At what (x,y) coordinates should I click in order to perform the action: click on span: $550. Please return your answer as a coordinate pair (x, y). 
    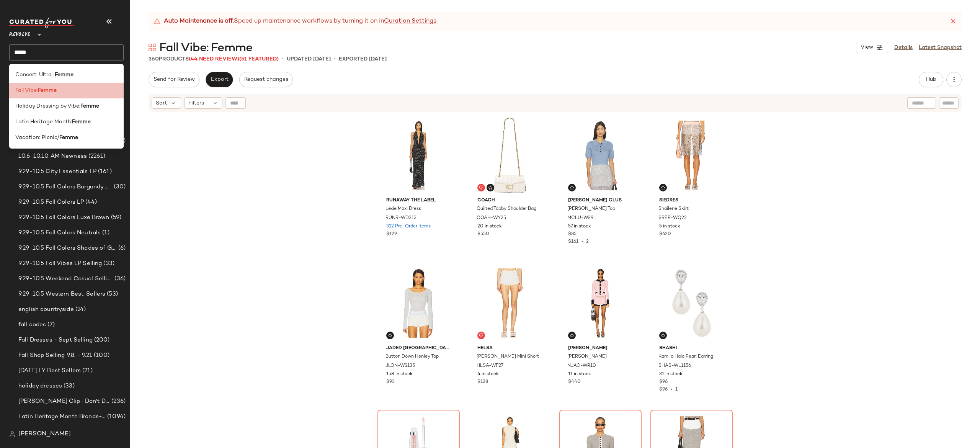
    Looking at the image, I should click on (483, 234).